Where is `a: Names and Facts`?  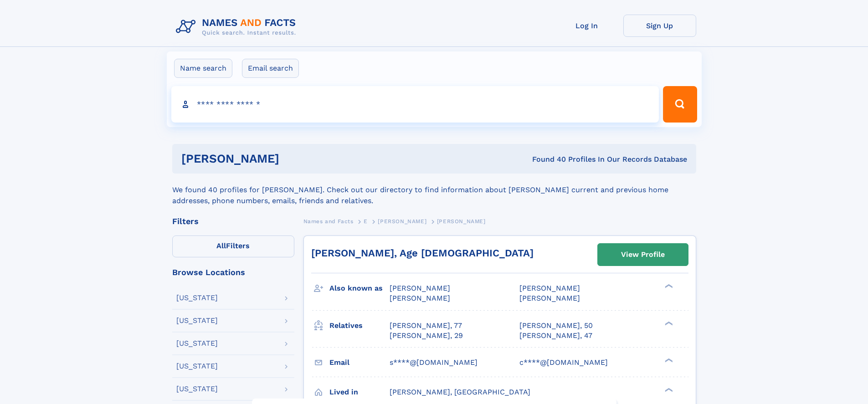
a: Names and Facts is located at coordinates (328, 221).